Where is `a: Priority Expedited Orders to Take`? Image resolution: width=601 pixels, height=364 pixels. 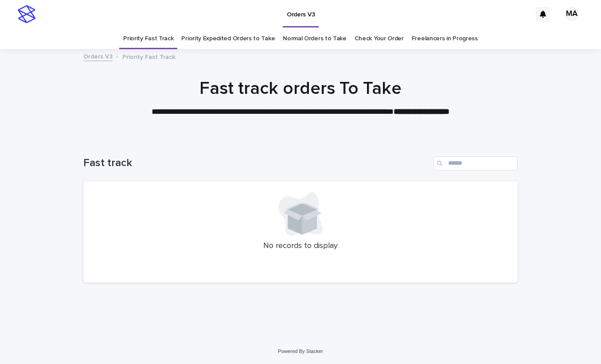 a: Priority Expedited Orders to Take is located at coordinates (228, 38).